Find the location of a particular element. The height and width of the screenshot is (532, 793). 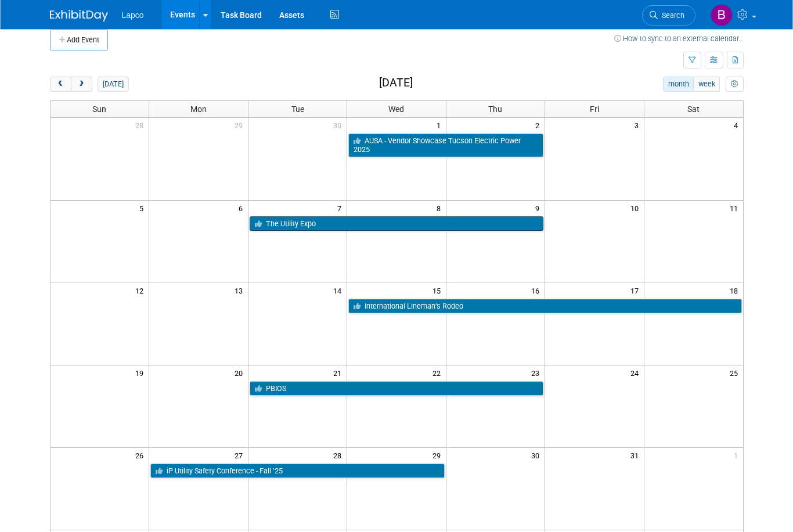

span: Lapco is located at coordinates (133, 15).